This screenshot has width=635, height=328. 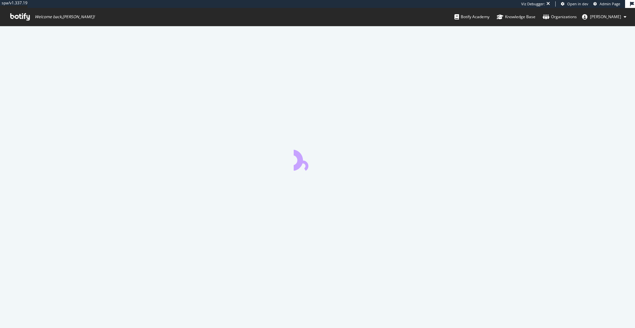 I want to click on div: Knowledge Base, so click(x=516, y=17).